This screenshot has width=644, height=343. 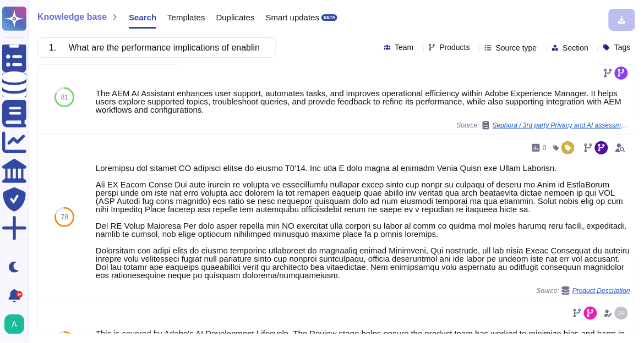 I want to click on span: Tags, so click(x=622, y=47).